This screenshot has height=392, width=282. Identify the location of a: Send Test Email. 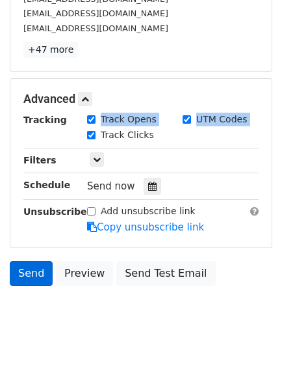
(166, 273).